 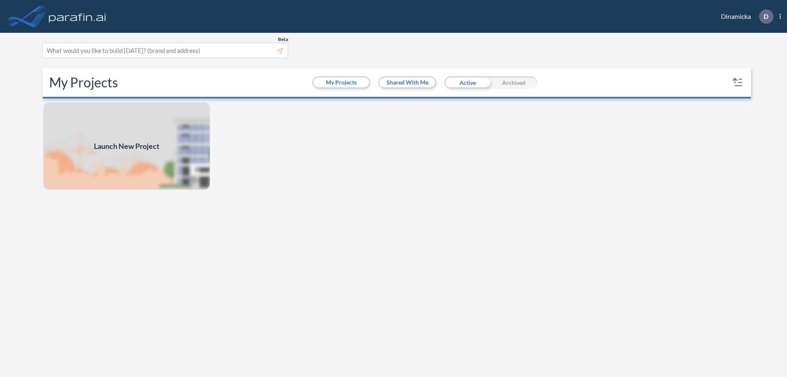 What do you see at coordinates (745, 16) in the screenshot?
I see `div: Dinamicka` at bounding box center [745, 16].